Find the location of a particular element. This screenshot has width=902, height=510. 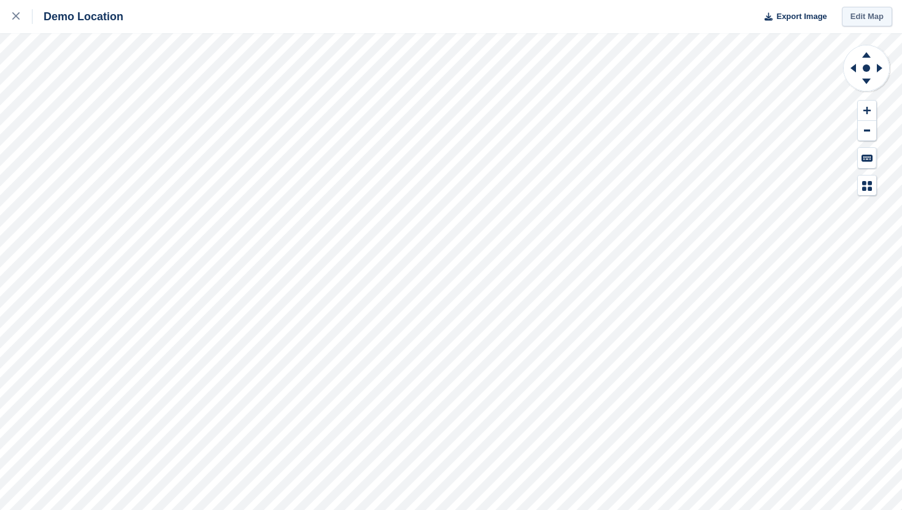

button: Export Image is located at coordinates (792, 17).